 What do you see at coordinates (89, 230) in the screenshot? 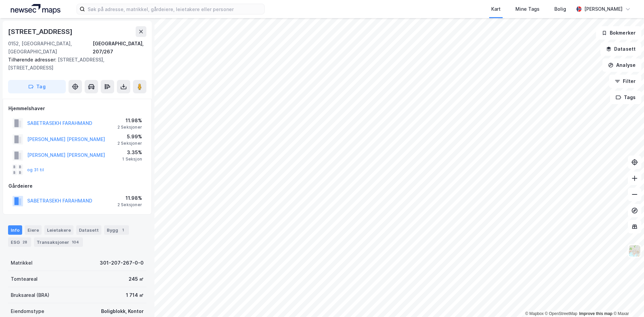
I see `div: Datasett` at bounding box center [89, 230].